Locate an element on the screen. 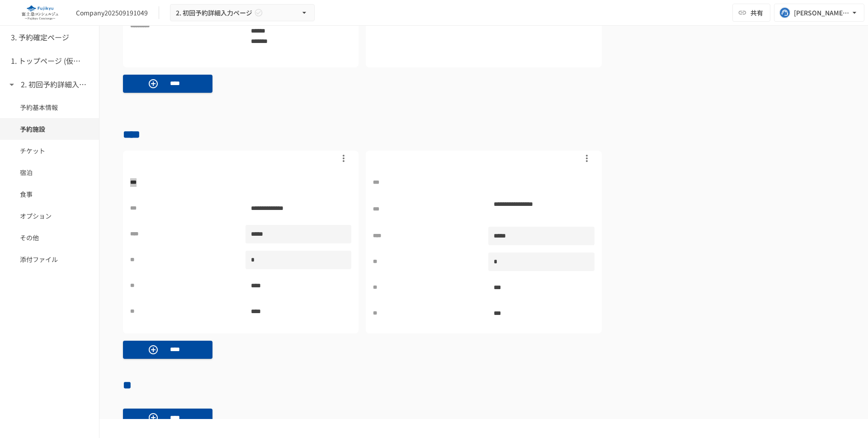 This screenshot has width=868, height=438. span: オプション is located at coordinates (50, 216).